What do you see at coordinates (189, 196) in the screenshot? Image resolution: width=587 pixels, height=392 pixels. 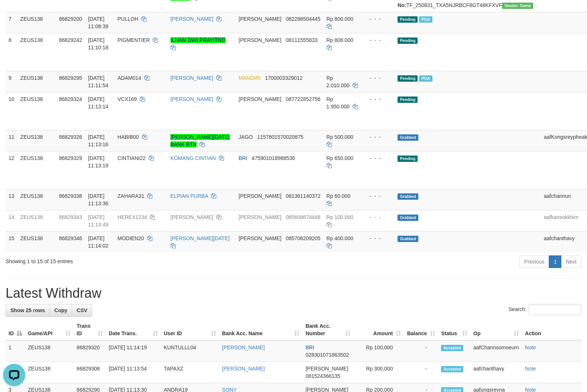 I see `a: ELPIAN PURBA` at bounding box center [189, 196].